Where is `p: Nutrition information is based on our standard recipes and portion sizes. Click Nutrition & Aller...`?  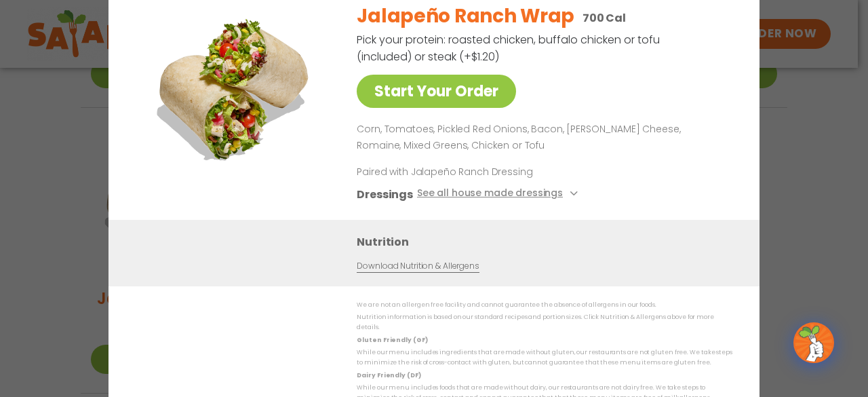 p: Nutrition information is based on our standard recipes and portion sizes. Click Nutrition & Aller... is located at coordinates (545, 322).